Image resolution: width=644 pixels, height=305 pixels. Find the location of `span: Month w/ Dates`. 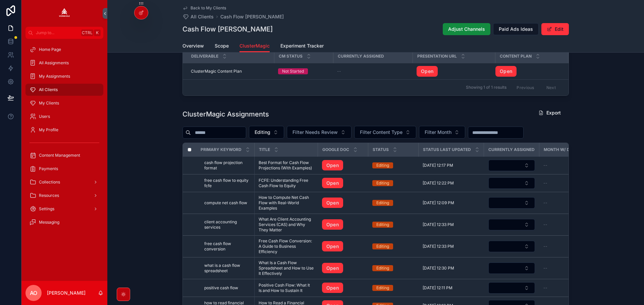

span: Month w/ Dates is located at coordinates (562, 150).